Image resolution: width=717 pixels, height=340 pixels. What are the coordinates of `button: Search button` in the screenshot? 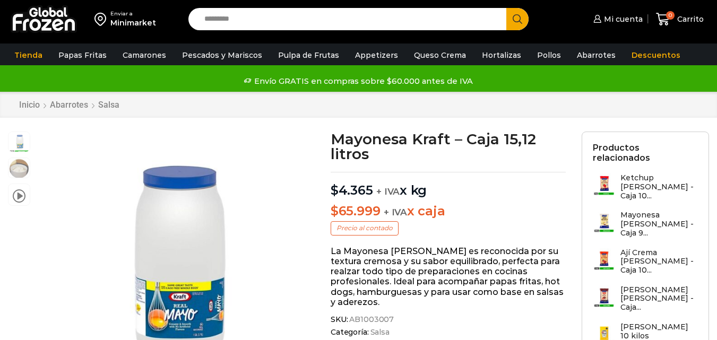 It's located at (518, 19).